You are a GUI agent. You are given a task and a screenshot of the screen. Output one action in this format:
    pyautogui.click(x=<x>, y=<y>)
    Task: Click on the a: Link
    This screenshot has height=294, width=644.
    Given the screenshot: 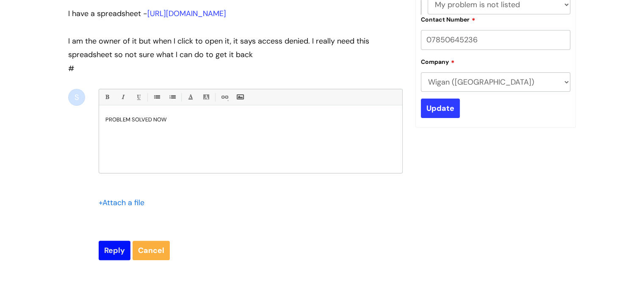 What is the action you would take?
    pyautogui.click(x=224, y=97)
    